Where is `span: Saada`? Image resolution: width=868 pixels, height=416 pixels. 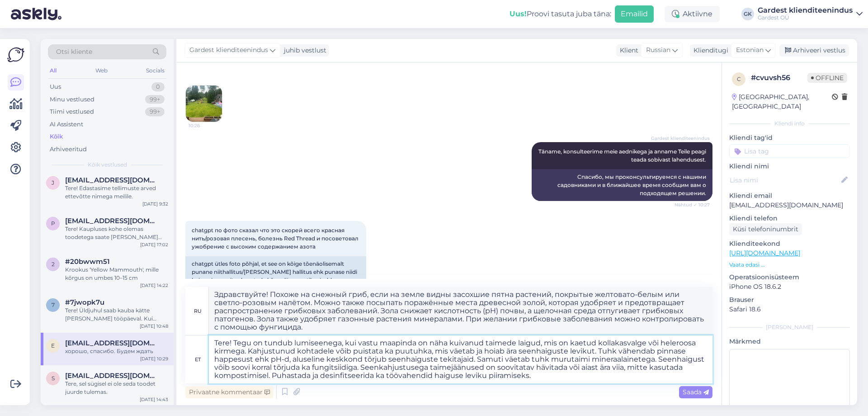
span: Saada is located at coordinates (695, 392).